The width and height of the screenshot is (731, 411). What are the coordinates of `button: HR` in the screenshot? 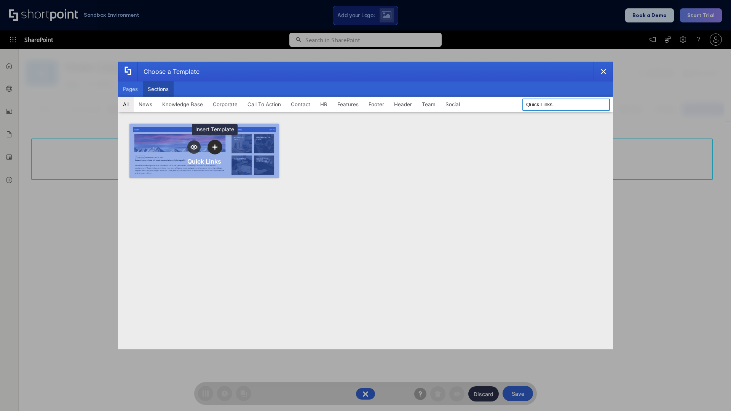 It's located at (323, 104).